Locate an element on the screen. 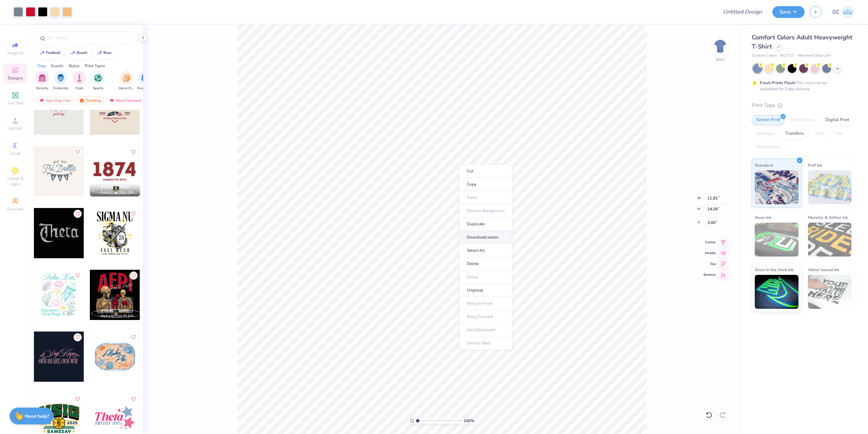 The height and width of the screenshot is (434, 868). div: filter for Fraternity is located at coordinates (60, 81).